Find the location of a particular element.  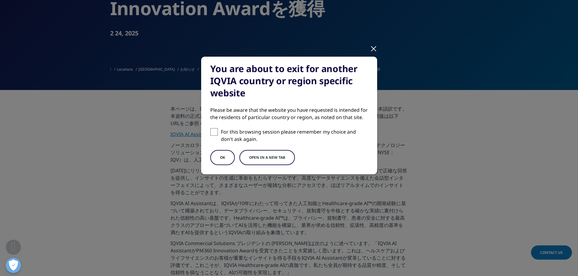

button: Open in a new tab is located at coordinates (267, 158).